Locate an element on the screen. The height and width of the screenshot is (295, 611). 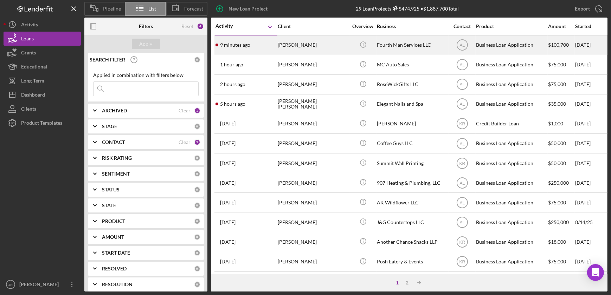
a: Educational is located at coordinates (42, 67).